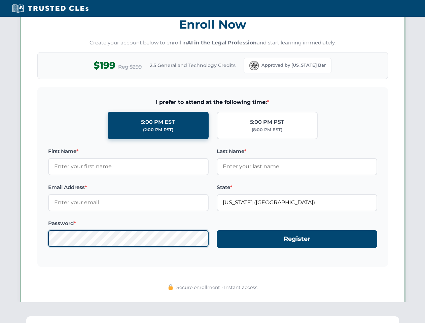 This screenshot has width=425, height=323. What do you see at coordinates (158, 130) in the screenshot?
I see `div: (2:00 PM PST)` at bounding box center [158, 130].